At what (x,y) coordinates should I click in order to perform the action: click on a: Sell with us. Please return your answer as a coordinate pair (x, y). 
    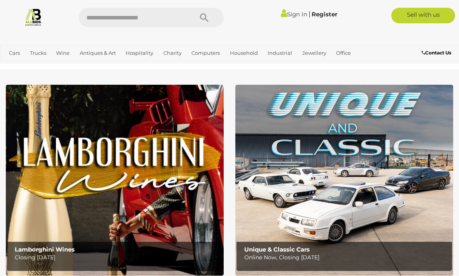
    Looking at the image, I should click on (424, 16).